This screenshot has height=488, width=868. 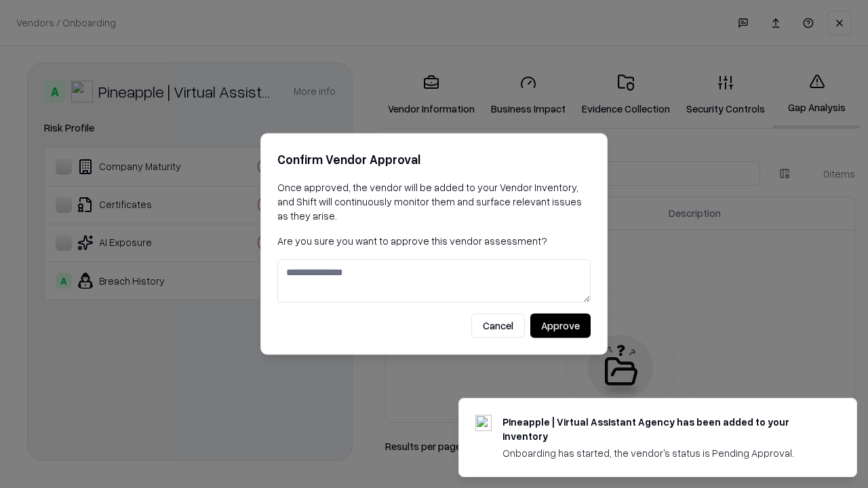 I want to click on h2: Confirm Vendor Approval, so click(x=434, y=159).